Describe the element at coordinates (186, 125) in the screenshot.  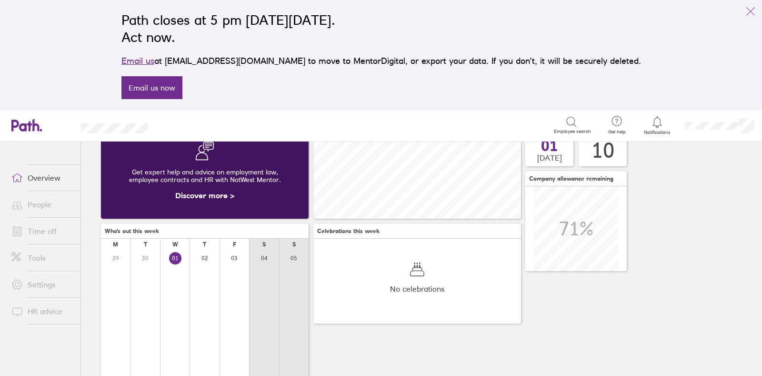
I see `div: Search` at that location.